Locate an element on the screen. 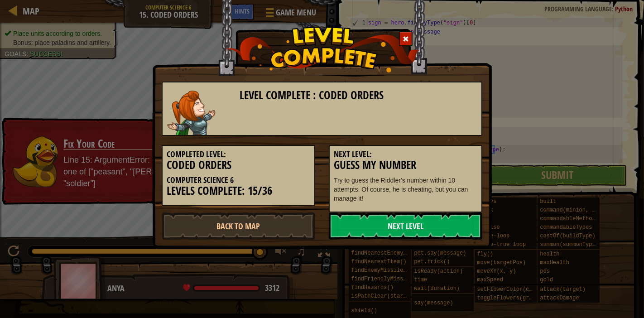 This screenshot has height=318, width=644. img: level_complete.png is located at coordinates (322, 49).